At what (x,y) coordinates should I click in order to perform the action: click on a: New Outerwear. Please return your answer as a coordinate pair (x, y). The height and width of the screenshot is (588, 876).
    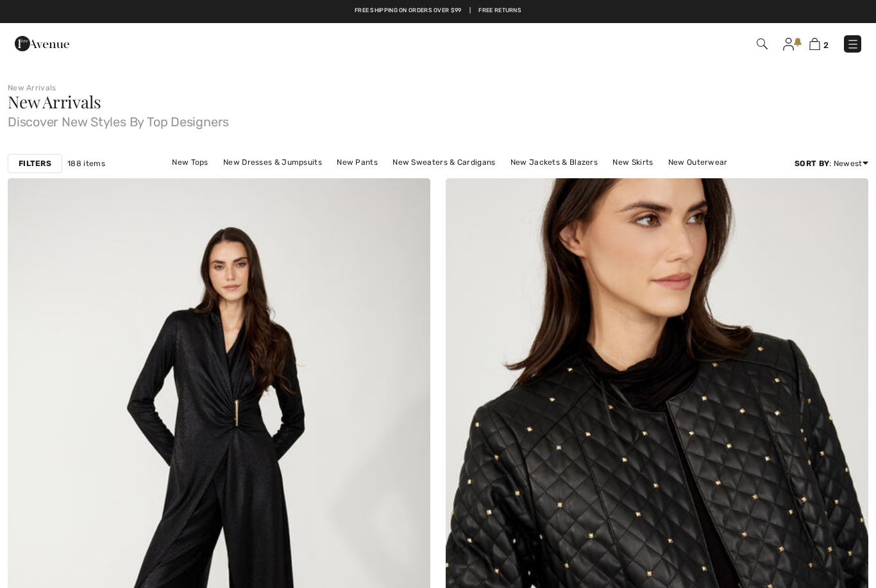
    Looking at the image, I should click on (698, 162).